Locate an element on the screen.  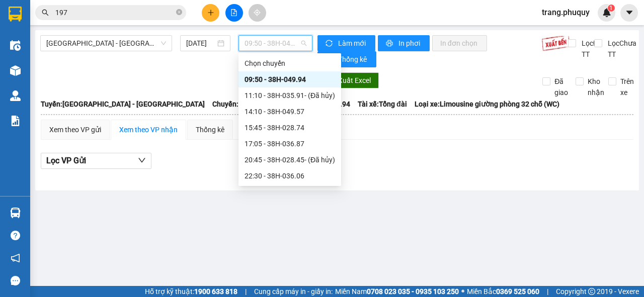
button: plus is located at coordinates (210, 12).